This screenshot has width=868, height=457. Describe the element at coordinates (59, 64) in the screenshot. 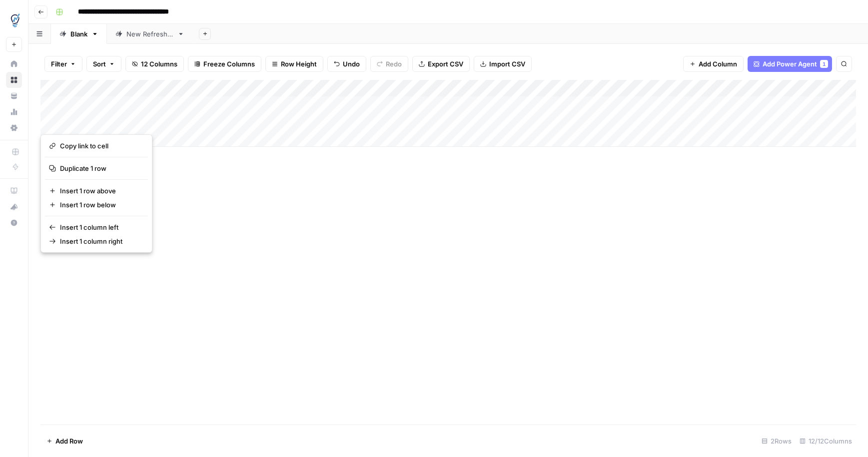

I see `span: Filter` at that location.